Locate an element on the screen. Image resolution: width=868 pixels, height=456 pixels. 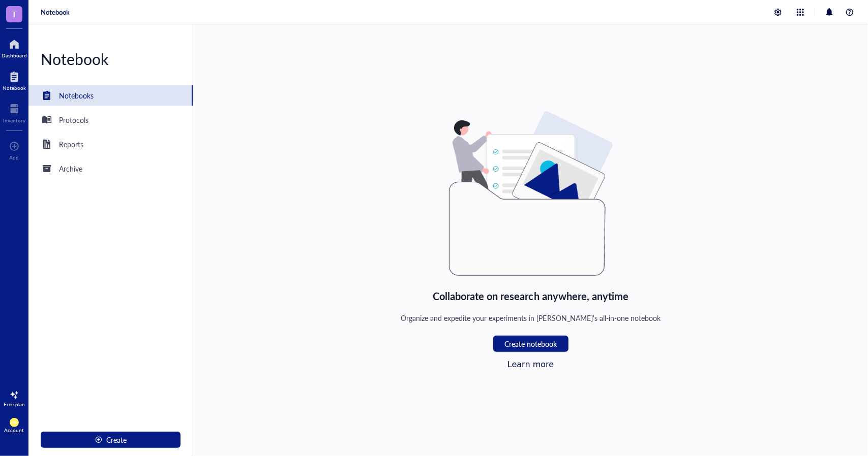
a: Protocols is located at coordinates (110, 120).